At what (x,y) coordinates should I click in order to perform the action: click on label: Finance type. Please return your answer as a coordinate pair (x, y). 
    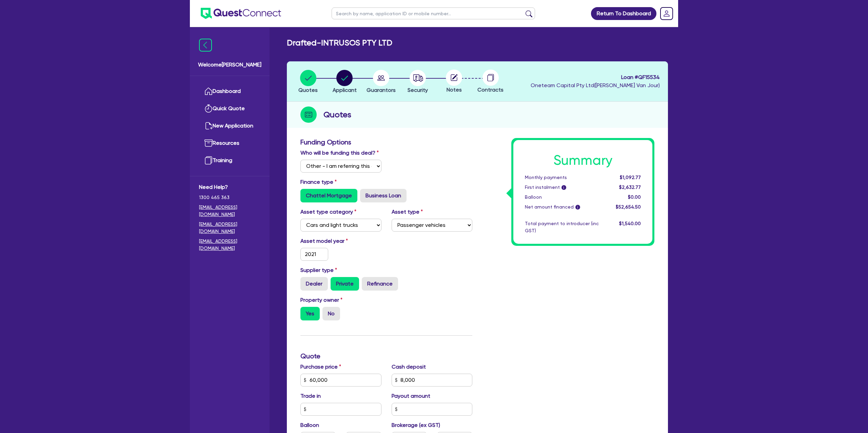
    Looking at the image, I should click on (318, 182).